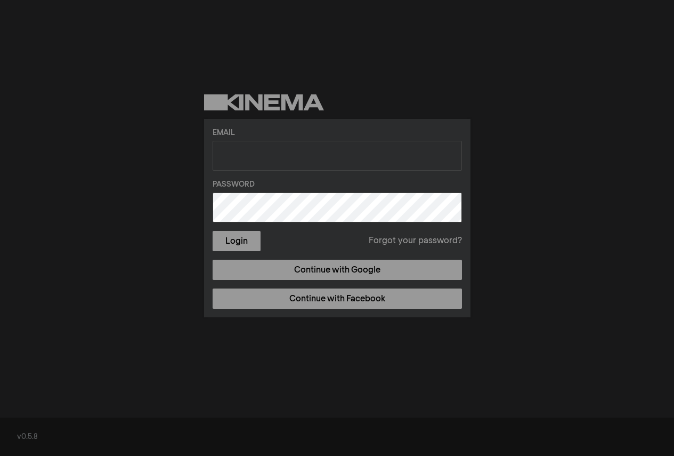  I want to click on div: v0.5.8, so click(337, 436).